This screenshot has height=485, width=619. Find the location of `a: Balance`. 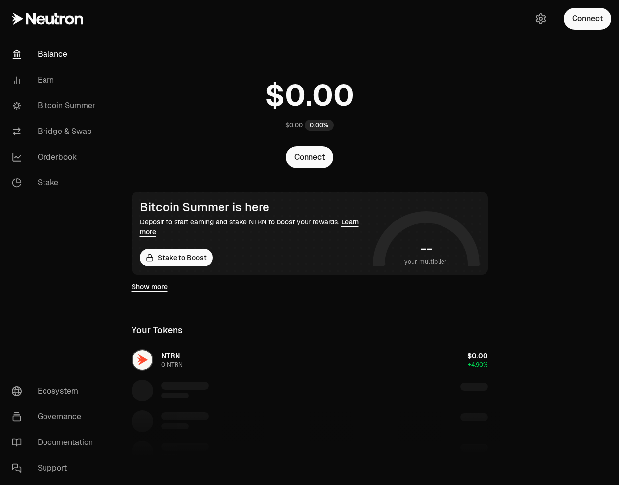

a: Balance is located at coordinates (55, 54).